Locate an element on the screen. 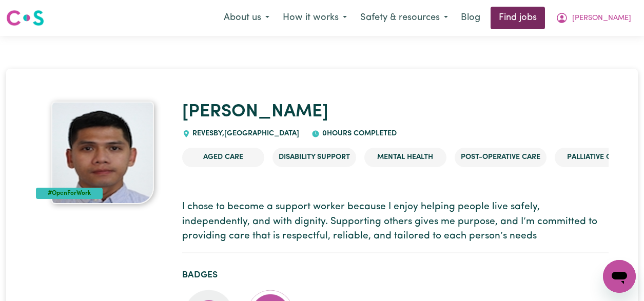 The width and height of the screenshot is (644, 301). button: How it works is located at coordinates (314, 18).